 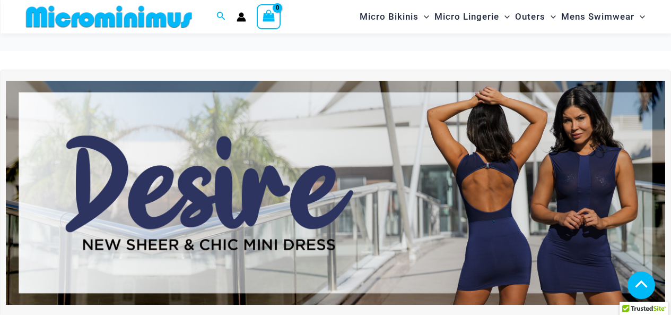 What do you see at coordinates (598, 16) in the screenshot?
I see `span: Mens Swimwear` at bounding box center [598, 16].